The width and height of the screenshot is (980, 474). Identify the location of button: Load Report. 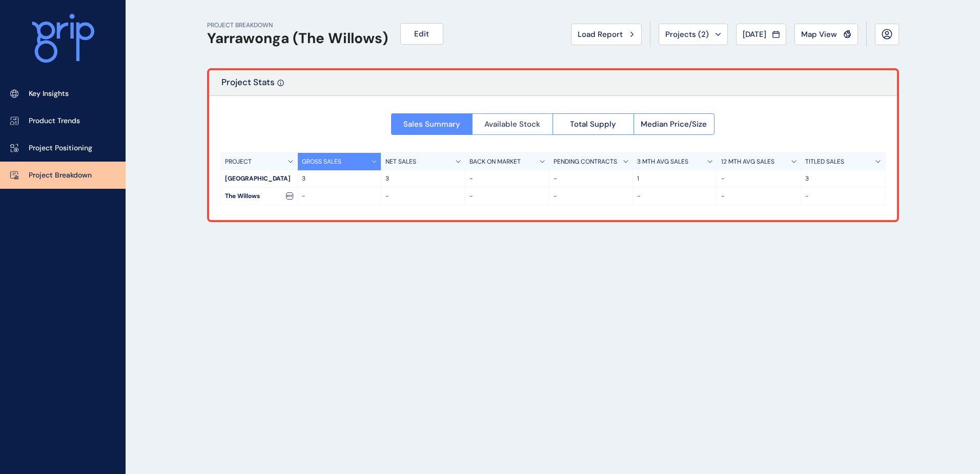
(606, 34).